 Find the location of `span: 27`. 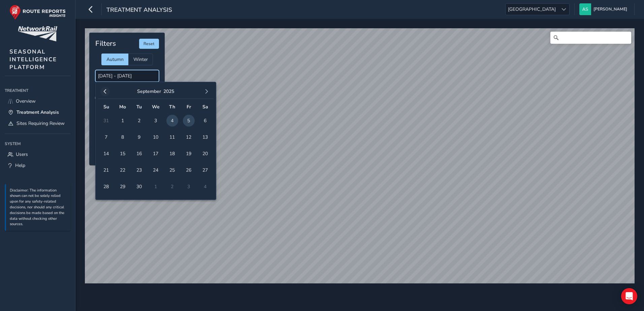

span: 27 is located at coordinates (205, 170).